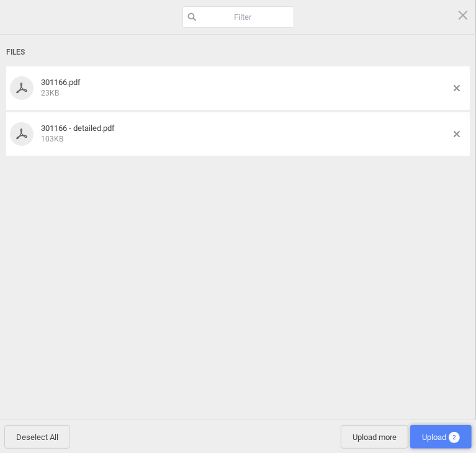 This screenshot has height=453, width=476. Describe the element at coordinates (238, 52) in the screenshot. I see `div: Files` at that location.